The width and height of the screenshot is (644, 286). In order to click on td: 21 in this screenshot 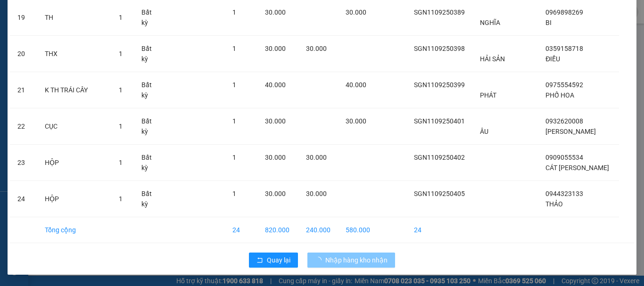, I will do `click(24, 90)`.